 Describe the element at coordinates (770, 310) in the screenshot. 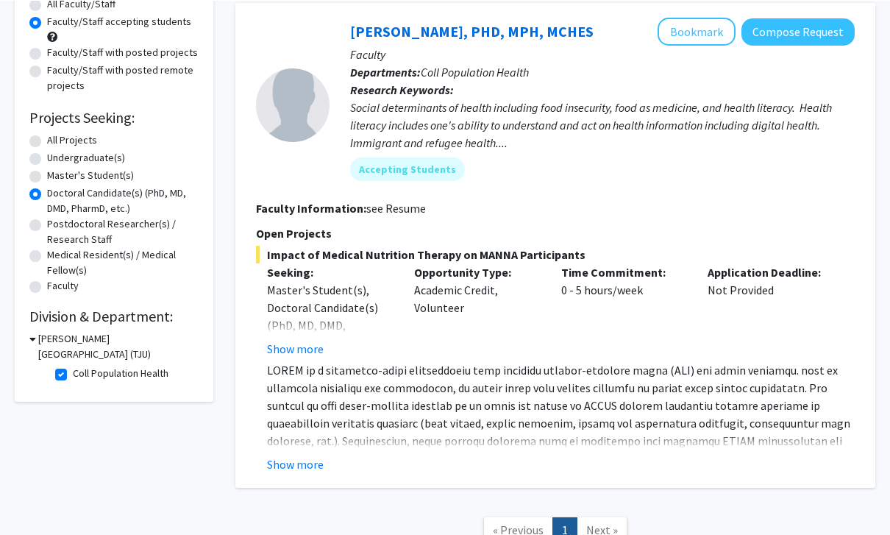

I see `div: Not Provided` at that location.